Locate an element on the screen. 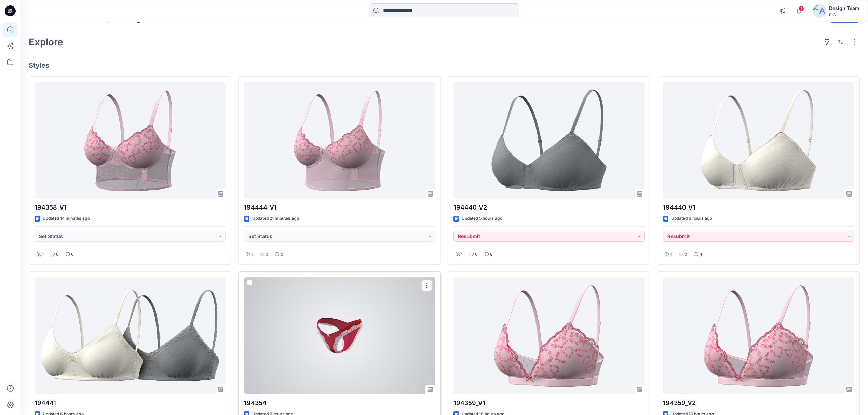  p: 194444_V1 is located at coordinates (339, 208).